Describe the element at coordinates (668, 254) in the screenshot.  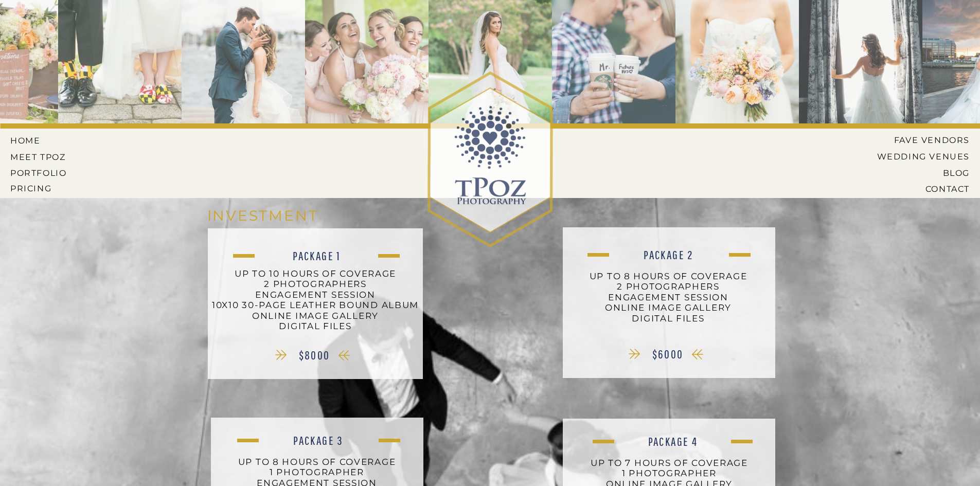
I see `h2: Package 2` at that location.